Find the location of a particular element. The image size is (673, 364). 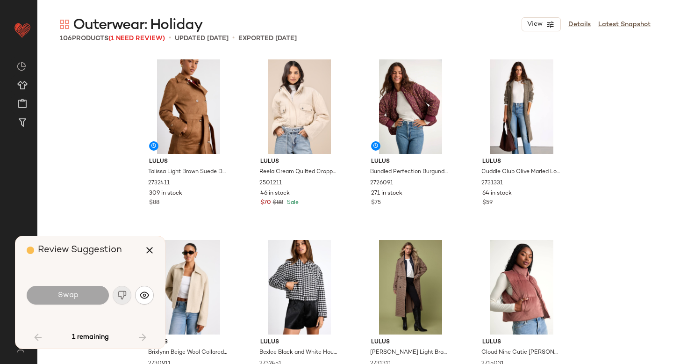

a: Details is located at coordinates (579, 24).